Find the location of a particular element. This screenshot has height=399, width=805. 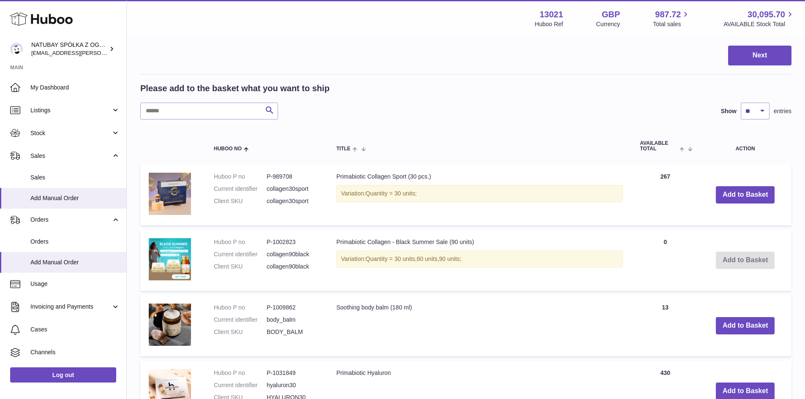

img: kacper.antkowski@natubay.pl is located at coordinates (16, 49).